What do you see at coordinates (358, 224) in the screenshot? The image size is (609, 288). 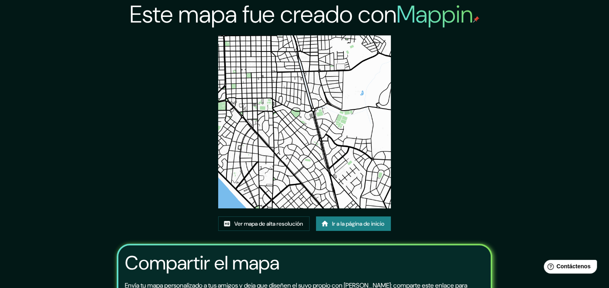 I see `font: Ir a la página de inicio` at bounding box center [358, 224].